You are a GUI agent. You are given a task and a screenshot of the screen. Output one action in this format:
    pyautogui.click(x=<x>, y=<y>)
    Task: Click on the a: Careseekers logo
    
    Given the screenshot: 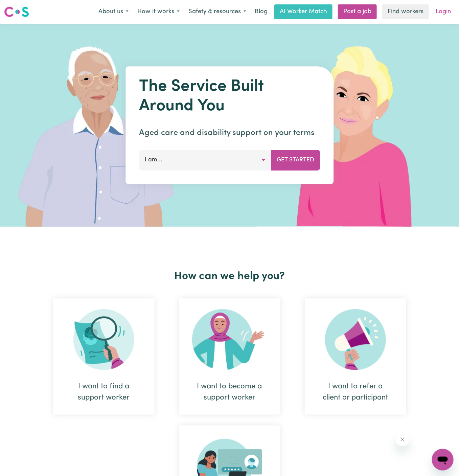 What is the action you would take?
    pyautogui.click(x=17, y=12)
    